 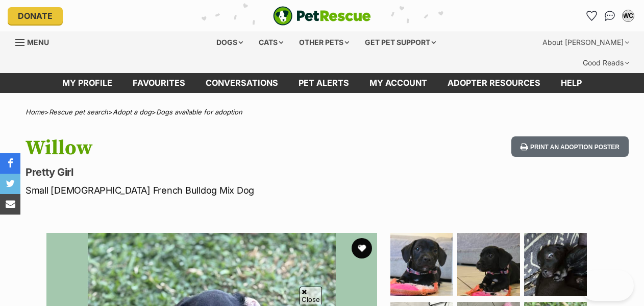 What do you see at coordinates (199, 112) in the screenshot?
I see `a: Dogs available for adoption` at bounding box center [199, 112].